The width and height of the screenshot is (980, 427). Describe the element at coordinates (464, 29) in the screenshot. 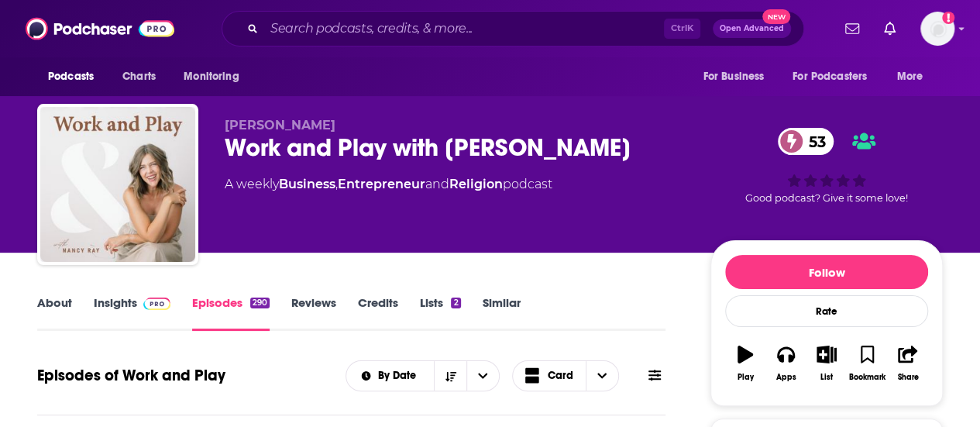

I see `input: Search podcasts, credits, & more...` at that location.